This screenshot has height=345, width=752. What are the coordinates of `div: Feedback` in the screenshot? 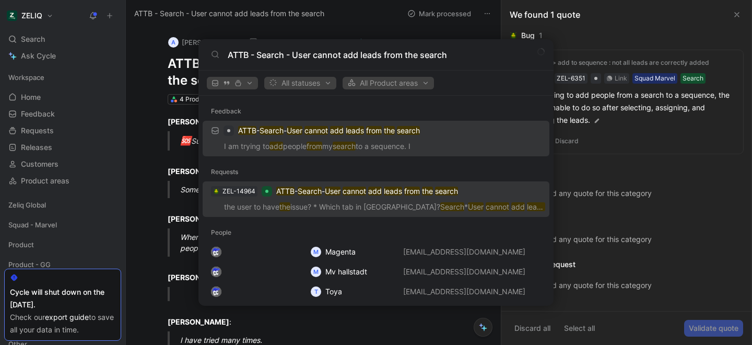 It's located at (376, 111).